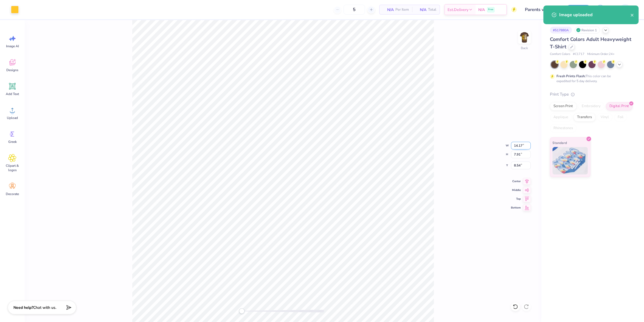 The width and height of the screenshot is (644, 322). Describe the element at coordinates (12, 118) in the screenshot. I see `span: Upload` at that location.